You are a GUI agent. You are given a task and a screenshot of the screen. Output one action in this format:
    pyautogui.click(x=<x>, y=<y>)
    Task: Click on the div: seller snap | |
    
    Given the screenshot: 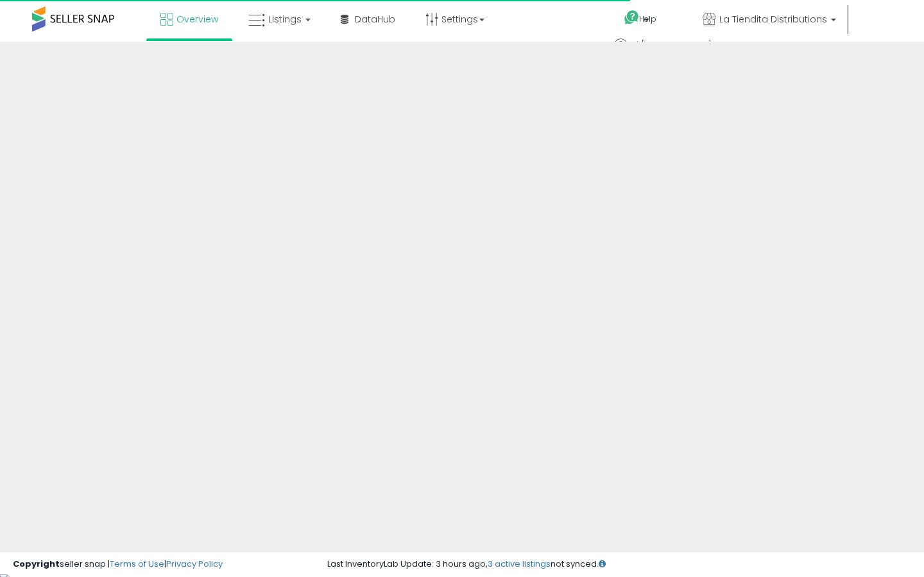 What is the action you would take?
    pyautogui.click(x=118, y=564)
    